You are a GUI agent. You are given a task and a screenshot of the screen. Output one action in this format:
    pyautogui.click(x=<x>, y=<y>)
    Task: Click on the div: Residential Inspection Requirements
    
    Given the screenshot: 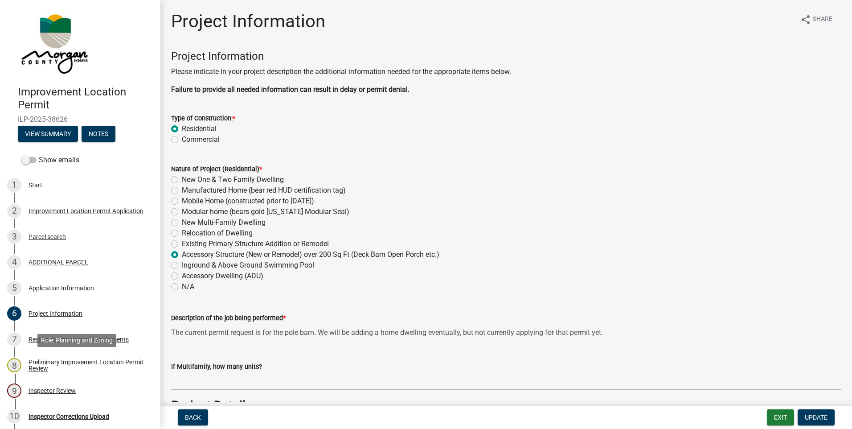 What is the action you would take?
    pyautogui.click(x=78, y=339)
    